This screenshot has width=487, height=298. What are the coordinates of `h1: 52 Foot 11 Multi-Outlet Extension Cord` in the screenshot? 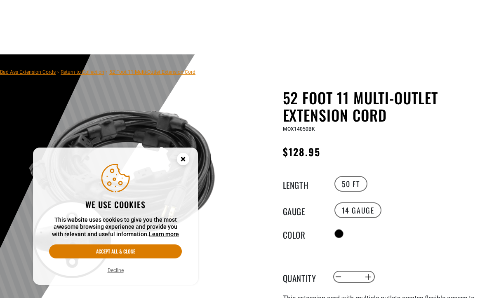 It's located at (382, 106).